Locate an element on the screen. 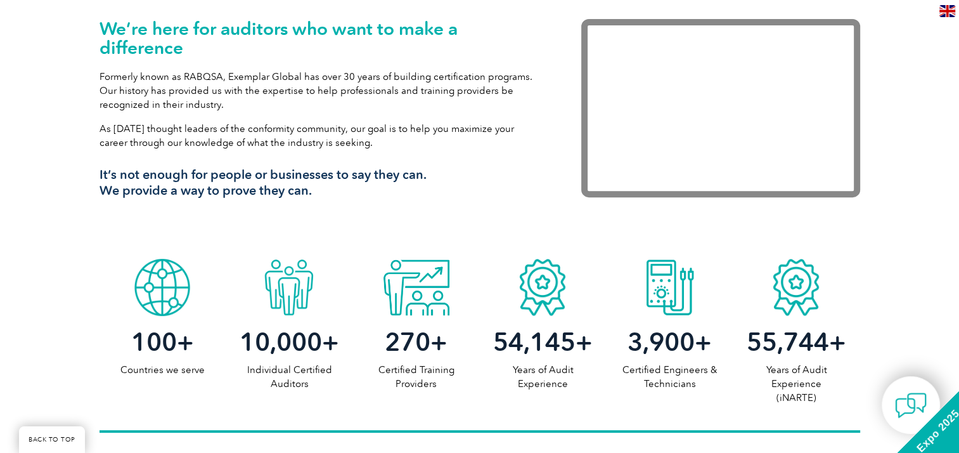  h3: It’s not enough for people or businesses to say they can. We provide a way to prove they can. is located at coordinates (321, 183).